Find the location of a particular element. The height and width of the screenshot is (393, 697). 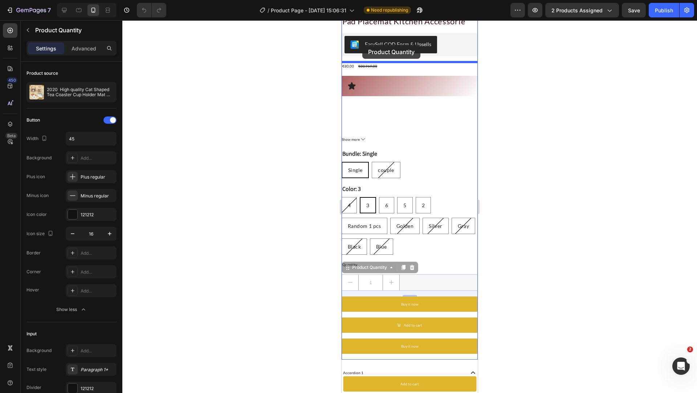

div: Paragraph 1* is located at coordinates (98, 370).